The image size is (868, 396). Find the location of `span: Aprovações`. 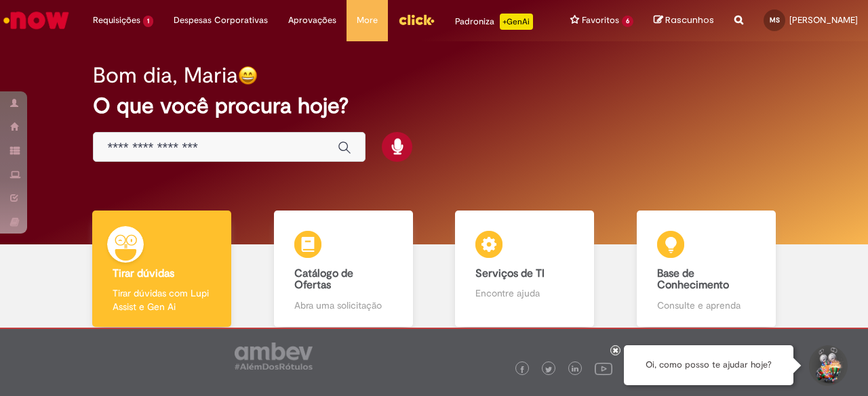

span: Aprovações is located at coordinates (312, 20).